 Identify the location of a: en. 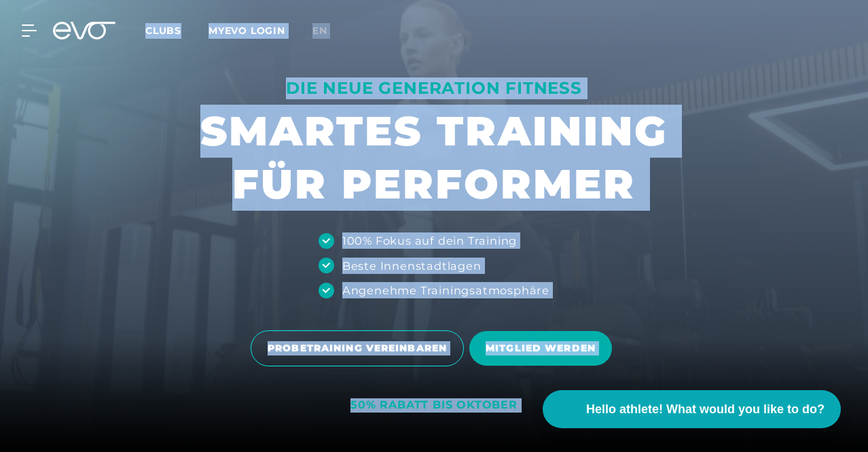
(329, 31).